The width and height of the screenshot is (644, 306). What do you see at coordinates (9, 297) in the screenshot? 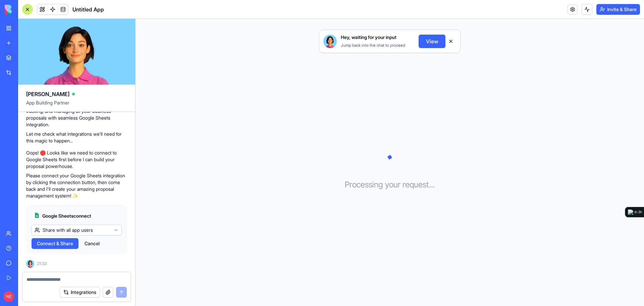
I see `span: NE` at bounding box center [9, 297].